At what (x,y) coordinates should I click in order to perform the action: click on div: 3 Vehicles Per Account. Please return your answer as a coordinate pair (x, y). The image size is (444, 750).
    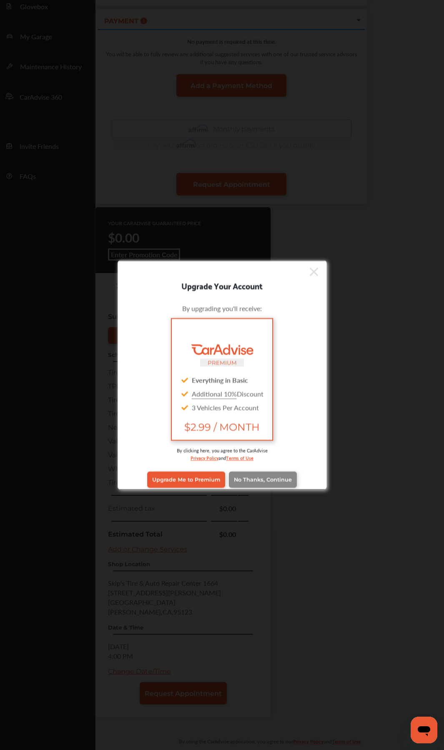
    Looking at the image, I should click on (222, 407).